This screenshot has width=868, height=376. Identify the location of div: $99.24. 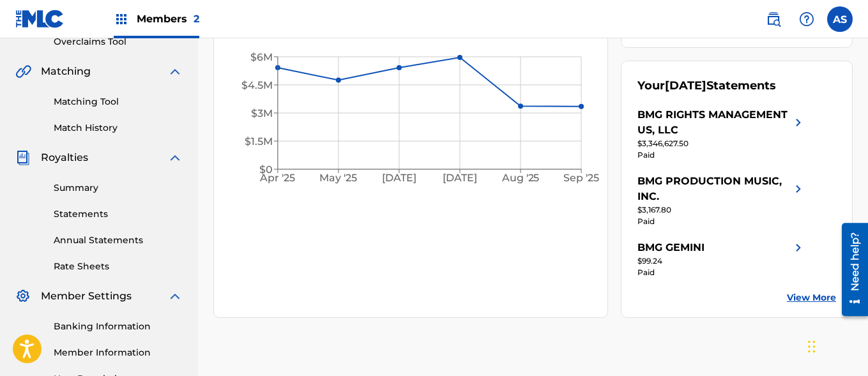
(721, 261).